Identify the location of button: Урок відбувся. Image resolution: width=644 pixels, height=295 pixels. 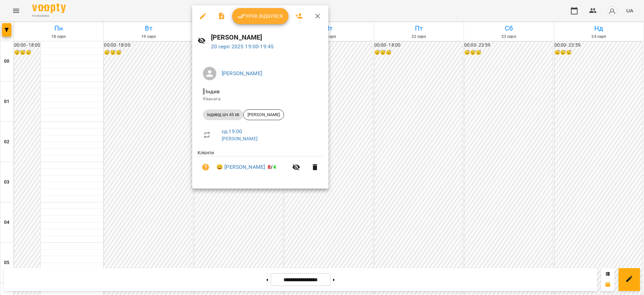
(260, 16).